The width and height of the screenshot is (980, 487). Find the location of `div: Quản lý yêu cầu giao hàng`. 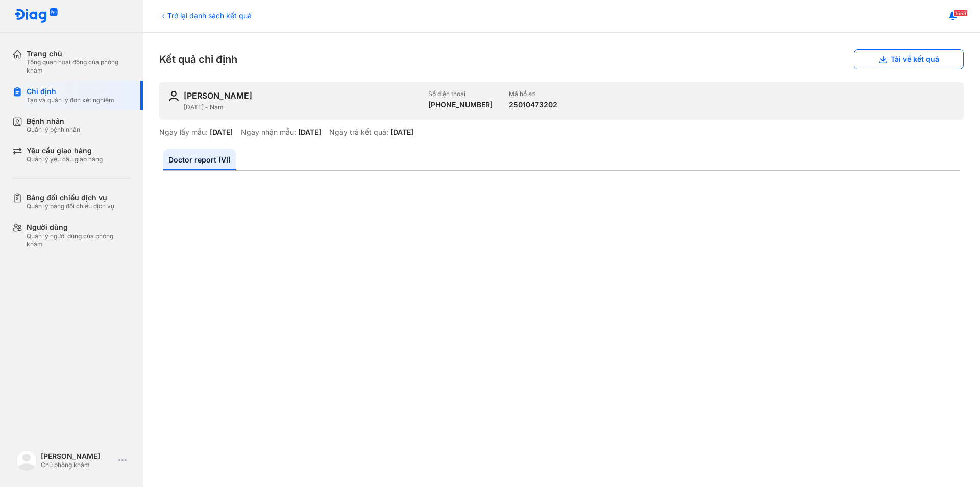

div: Quản lý yêu cầu giao hàng is located at coordinates (64, 159).